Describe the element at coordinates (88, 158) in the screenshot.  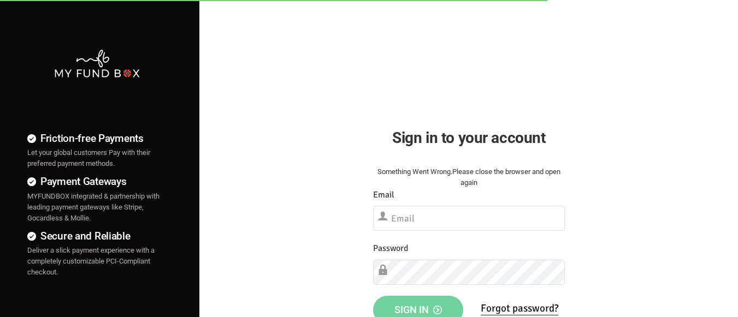
I see `span: Let your global customers Pay with their preferred payment methods.` at that location.